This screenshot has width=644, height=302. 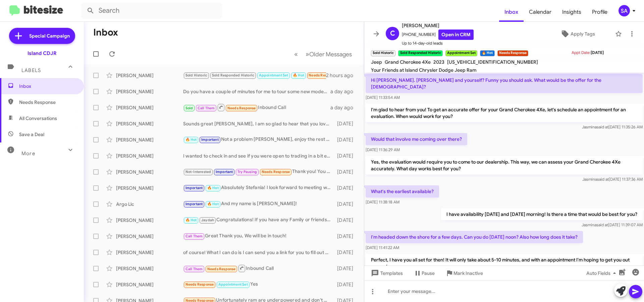 I want to click on a: Insights, so click(x=572, y=12).